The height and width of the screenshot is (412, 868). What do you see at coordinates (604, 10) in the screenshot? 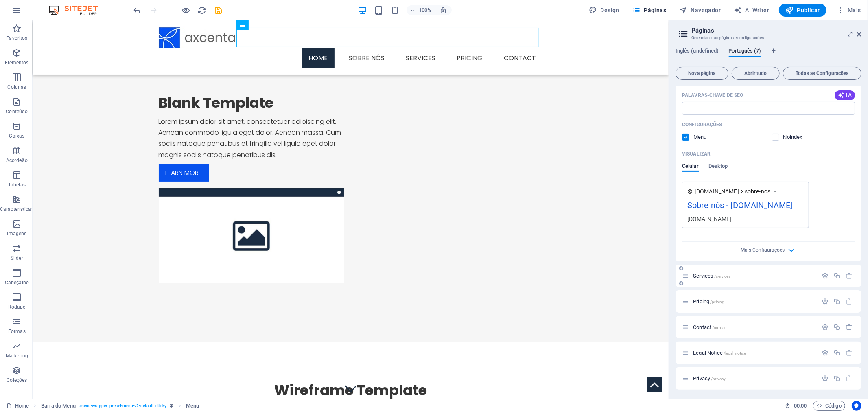
I see `button: Design` at bounding box center [604, 10].